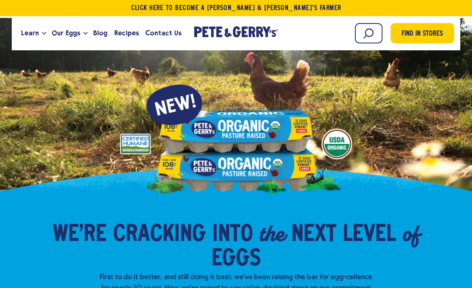  Describe the element at coordinates (163, 33) in the screenshot. I see `span: Contact Us` at that location.